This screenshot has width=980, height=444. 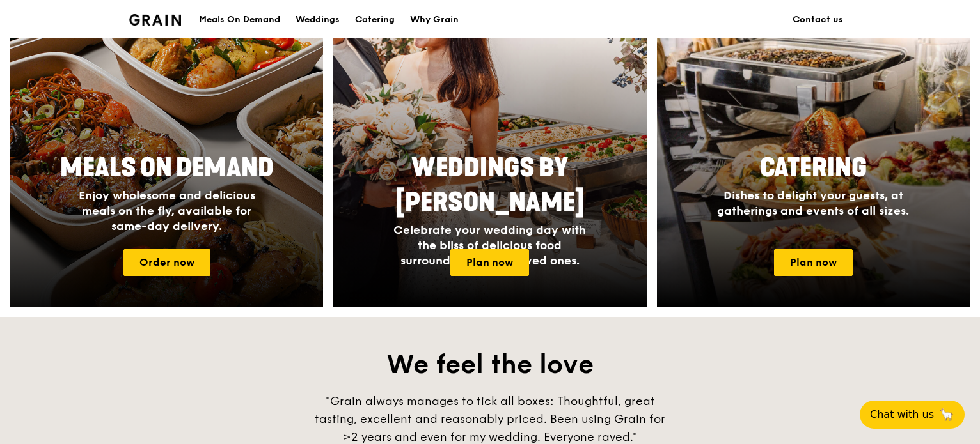 I want to click on a: Why Grain, so click(x=434, y=20).